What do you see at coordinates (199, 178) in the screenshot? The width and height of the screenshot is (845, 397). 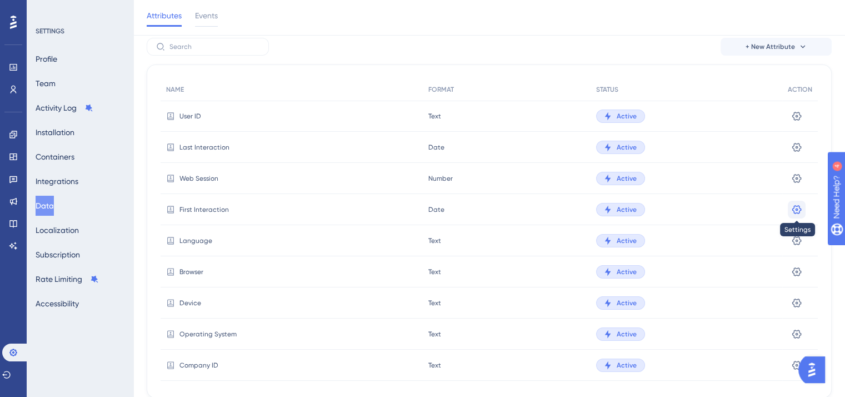 I see `span: Web Session` at bounding box center [199, 178].